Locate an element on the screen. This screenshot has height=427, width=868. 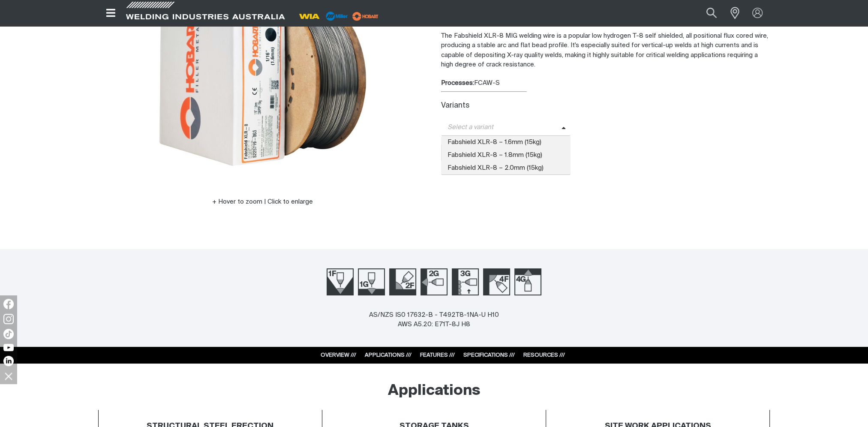
img: Welding Position 4F is located at coordinates (496, 282).